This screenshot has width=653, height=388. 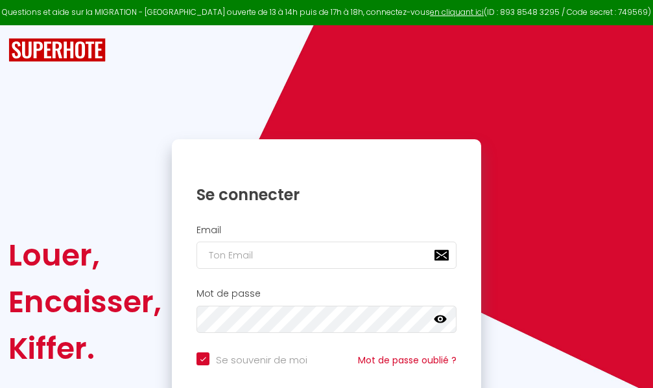 What do you see at coordinates (85, 255) in the screenshot?
I see `div: Louer,` at bounding box center [85, 255].